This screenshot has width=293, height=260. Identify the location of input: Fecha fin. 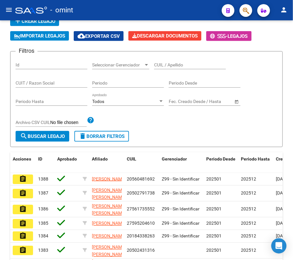
(213, 101).